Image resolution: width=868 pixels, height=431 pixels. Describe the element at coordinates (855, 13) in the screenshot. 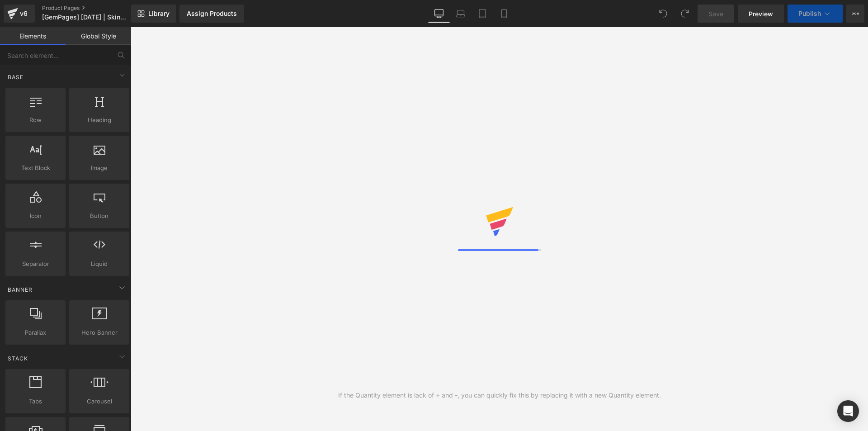

I see `button: More` at that location.